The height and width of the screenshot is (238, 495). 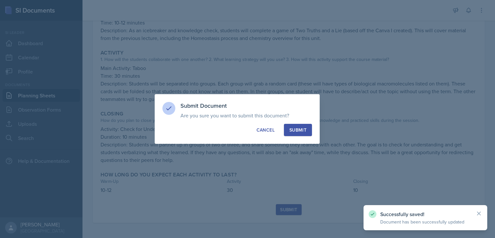 I want to click on div: Cancel, so click(x=265, y=130).